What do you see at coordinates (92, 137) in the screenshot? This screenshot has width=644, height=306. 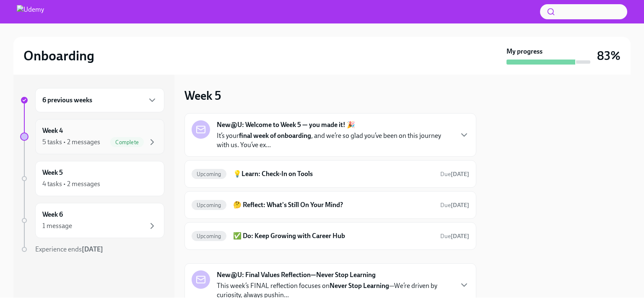 I see `a: Week 45 tasks • 2 messagesComplete` at bounding box center [92, 137].